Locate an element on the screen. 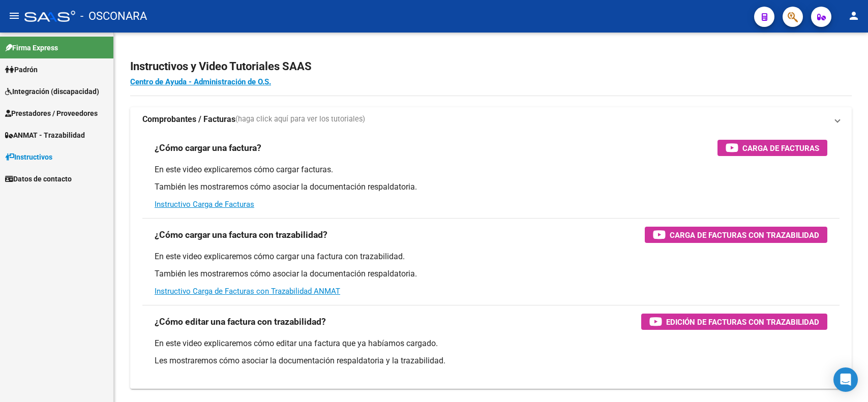 The image size is (868, 402). p: En este video explicaremos cómo editar una factura que ya habíamos cargado. is located at coordinates (491, 343).